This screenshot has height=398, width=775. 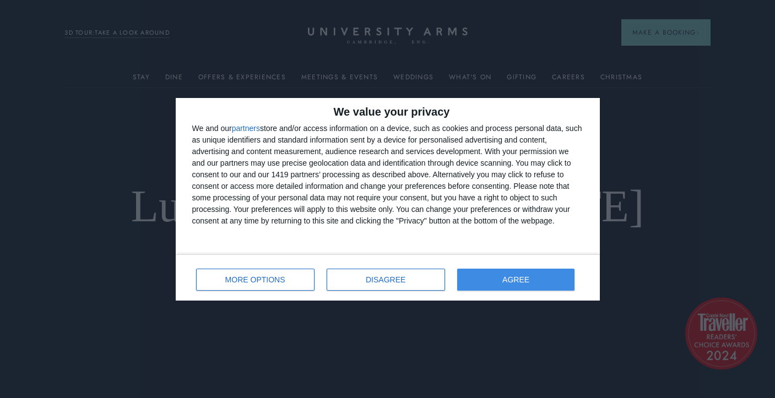 What do you see at coordinates (388, 112) in the screenshot?
I see `h2: We value your privacy` at bounding box center [388, 112].